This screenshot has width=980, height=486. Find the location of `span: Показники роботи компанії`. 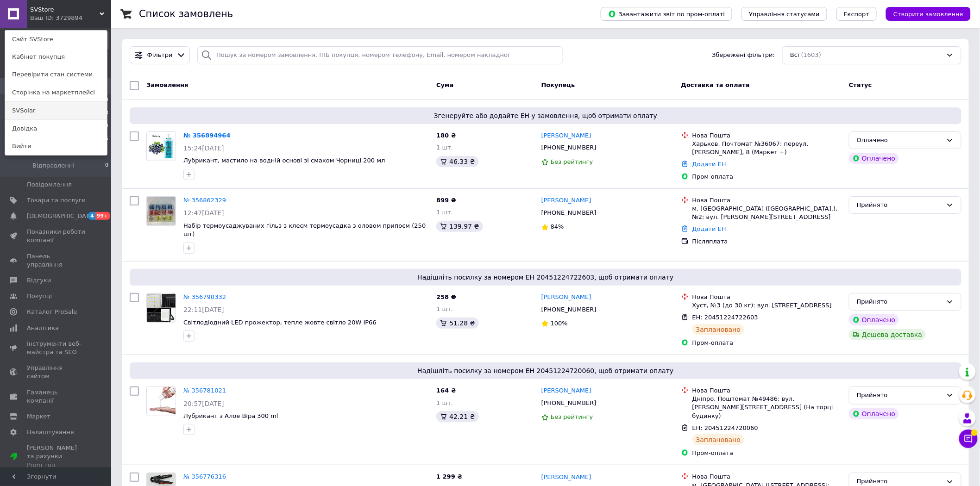

span: Показники роботи компанії is located at coordinates (56, 236).